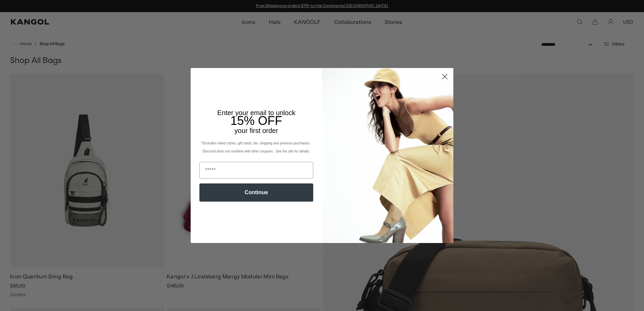 The image size is (644, 311). I want to click on span: *Excludes select styles, gift cards, tax, shipping and previous purchases. Discount does not comb..., so click(256, 148).